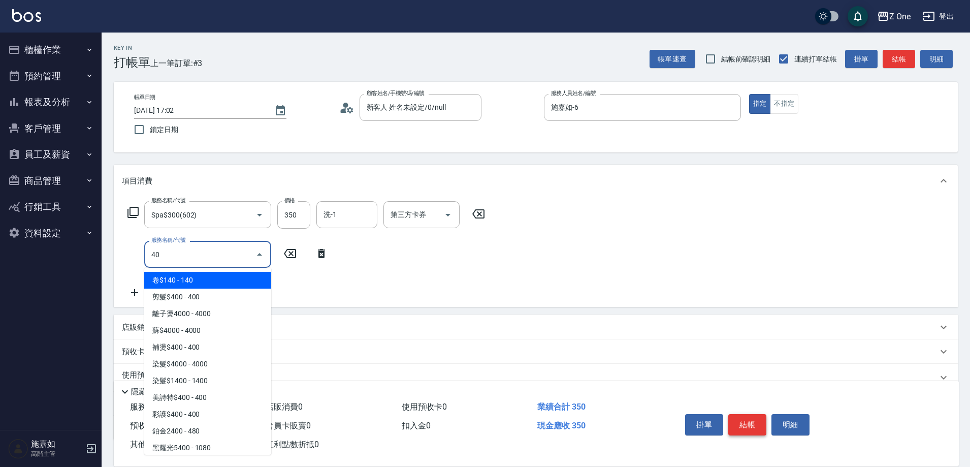 The width and height of the screenshot is (970, 467). What do you see at coordinates (784, 104) in the screenshot?
I see `button: 不指定` at bounding box center [784, 104].